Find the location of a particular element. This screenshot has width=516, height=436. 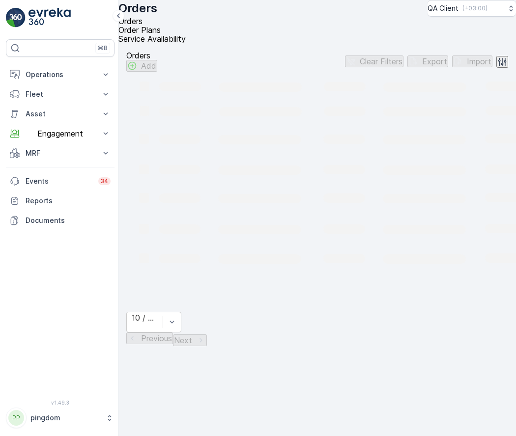

button: Previous is located at coordinates (149, 339).